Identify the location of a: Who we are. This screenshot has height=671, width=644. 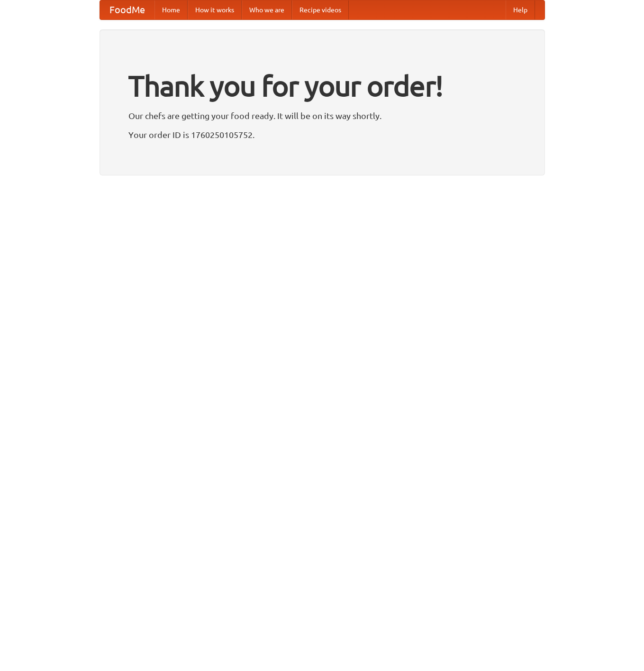
(267, 10).